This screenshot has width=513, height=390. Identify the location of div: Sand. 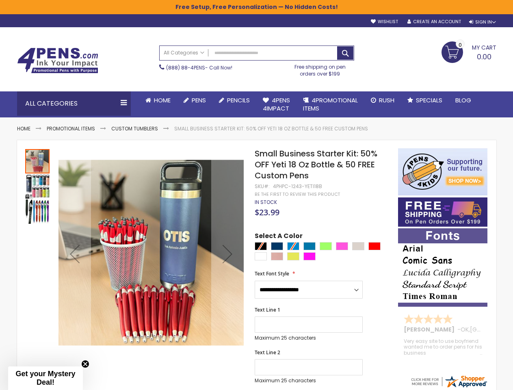
(359, 246).